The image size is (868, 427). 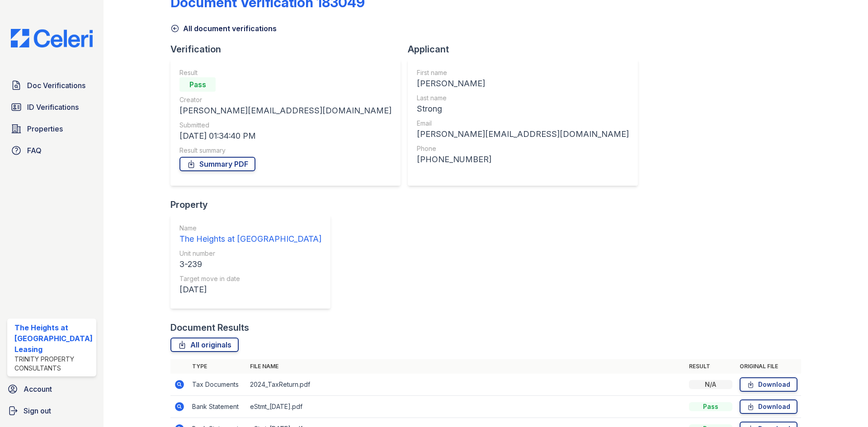 I want to click on div: First name, so click(x=523, y=73).